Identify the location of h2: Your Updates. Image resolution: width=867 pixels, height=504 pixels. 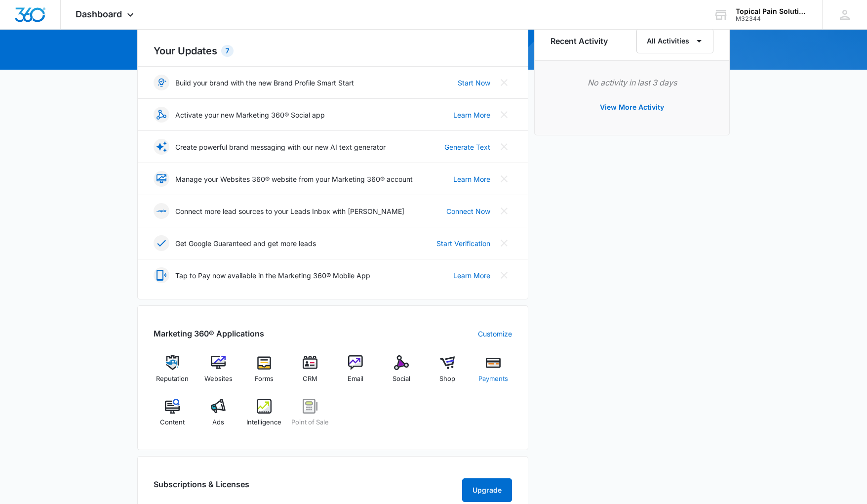
(333, 51).